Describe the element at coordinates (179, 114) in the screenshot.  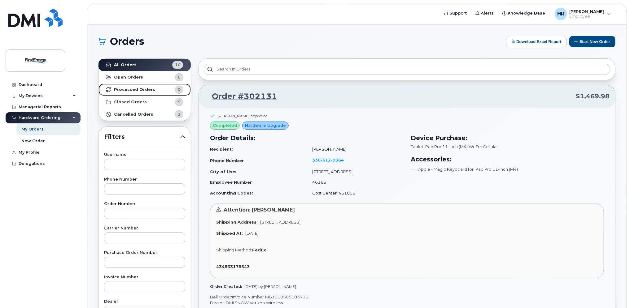
I see `span: 1` at that location.